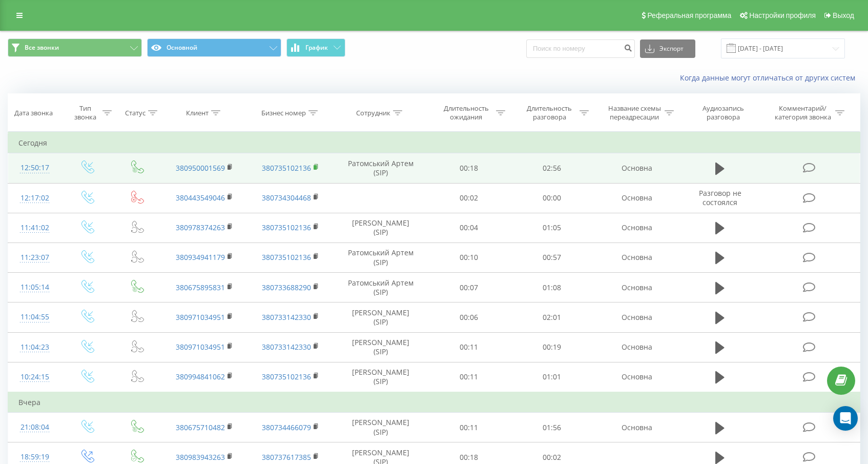 The image size is (868, 464). What do you see at coordinates (317, 47) in the screenshot?
I see `span: График` at bounding box center [317, 47].